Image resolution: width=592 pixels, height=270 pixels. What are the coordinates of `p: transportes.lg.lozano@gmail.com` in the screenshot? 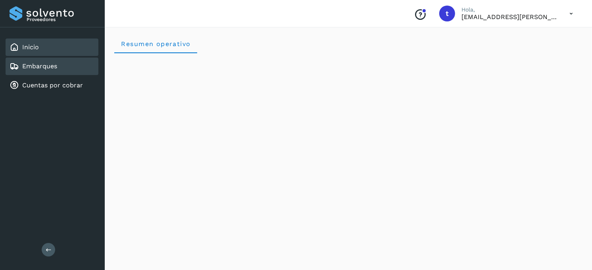 It's located at (509, 17).